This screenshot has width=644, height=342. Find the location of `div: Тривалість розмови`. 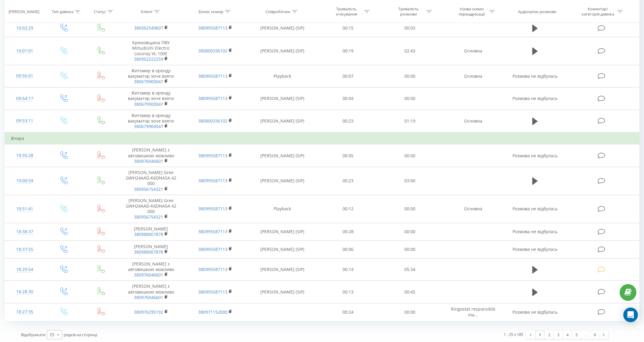

div: Тривалість розмови is located at coordinates (408, 12).